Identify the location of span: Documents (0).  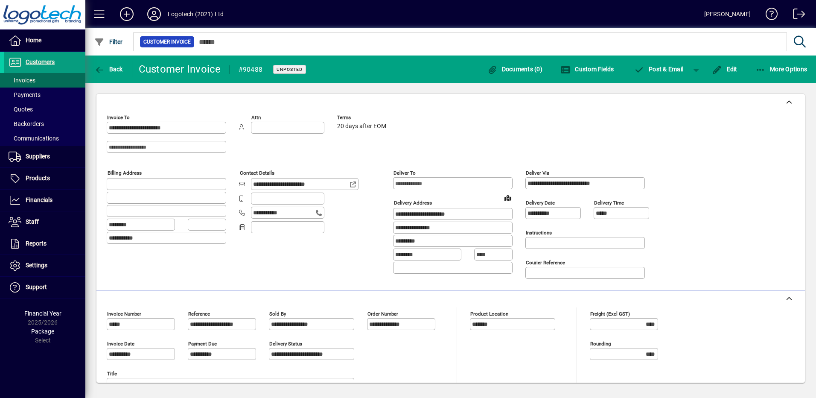
(515, 69).